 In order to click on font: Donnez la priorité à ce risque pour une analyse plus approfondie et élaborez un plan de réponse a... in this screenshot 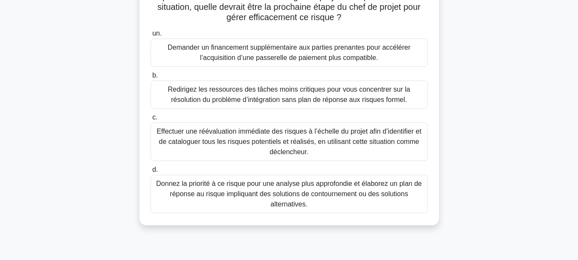, I will do `click(289, 193)`.